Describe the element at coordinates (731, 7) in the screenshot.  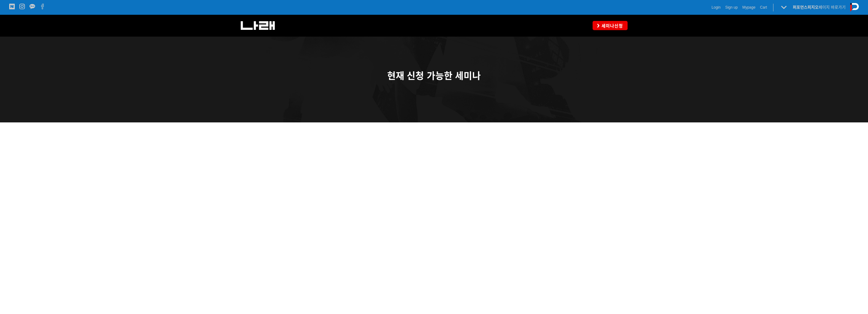
I see `span: Sign up` at that location.